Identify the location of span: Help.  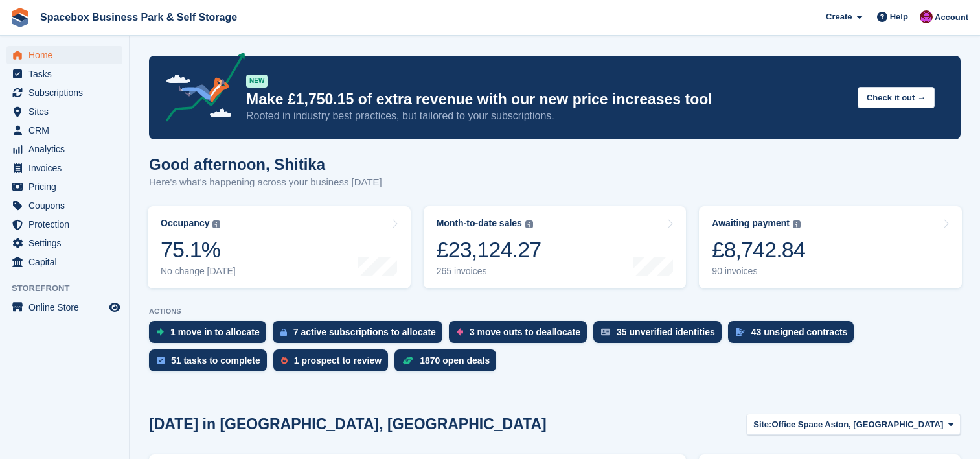
(899, 17).